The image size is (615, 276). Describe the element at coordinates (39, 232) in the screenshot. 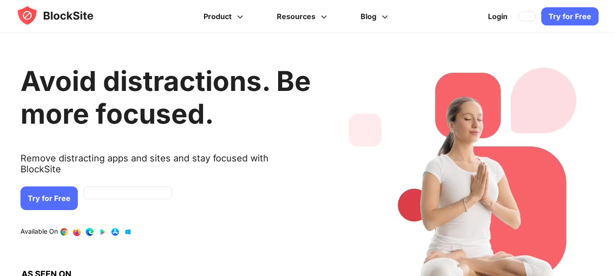

I see `text: Available On` at that location.